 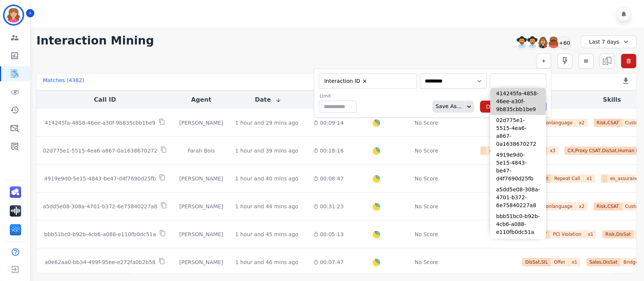 I want to click on p: a5dd5e08-308a-4701-b372-6e75840227a8, so click(x=100, y=207).